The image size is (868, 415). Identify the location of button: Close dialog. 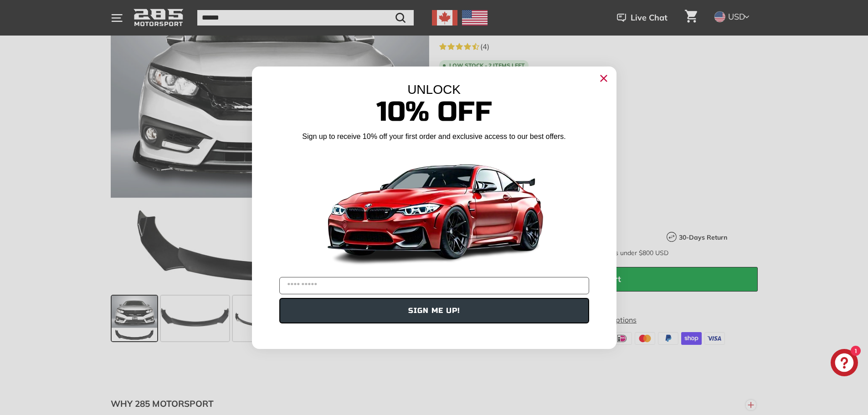
(604, 79).